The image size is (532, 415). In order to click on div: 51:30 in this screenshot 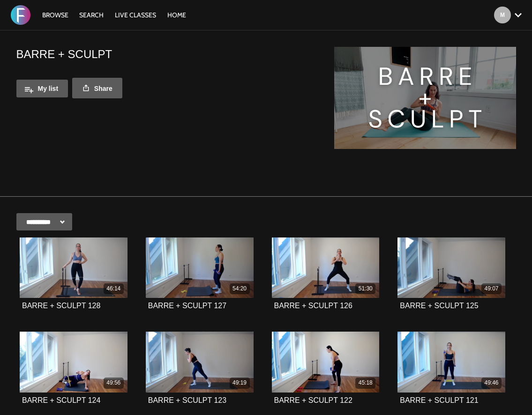, I will do `click(365, 289)`.